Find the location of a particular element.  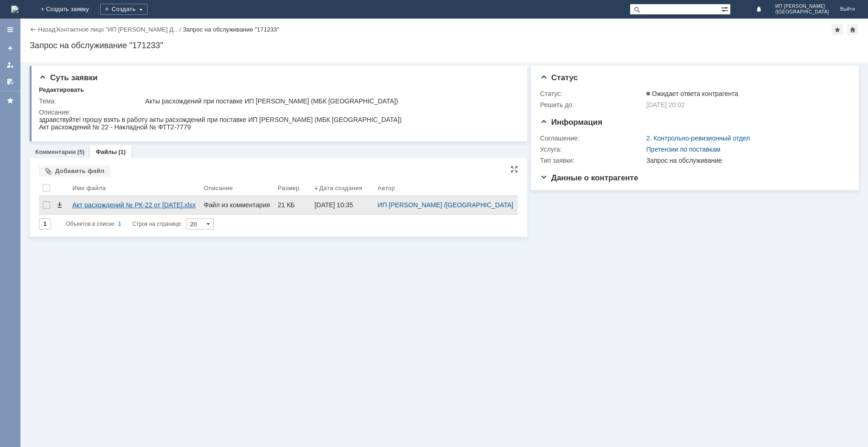

span: Данные о контрагенте is located at coordinates (589, 178).